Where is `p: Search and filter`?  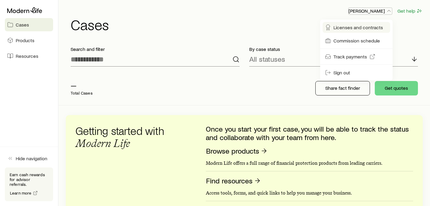
p: Search and filter is located at coordinates (155, 49).